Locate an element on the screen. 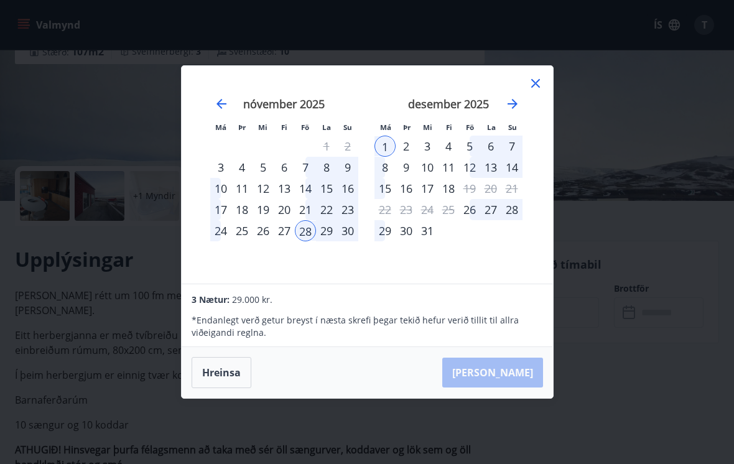 The height and width of the screenshot is (464, 734). td: Choose mánudagur, 17. nóvember 2025 as your check-in date. It’s available. is located at coordinates (221, 210).